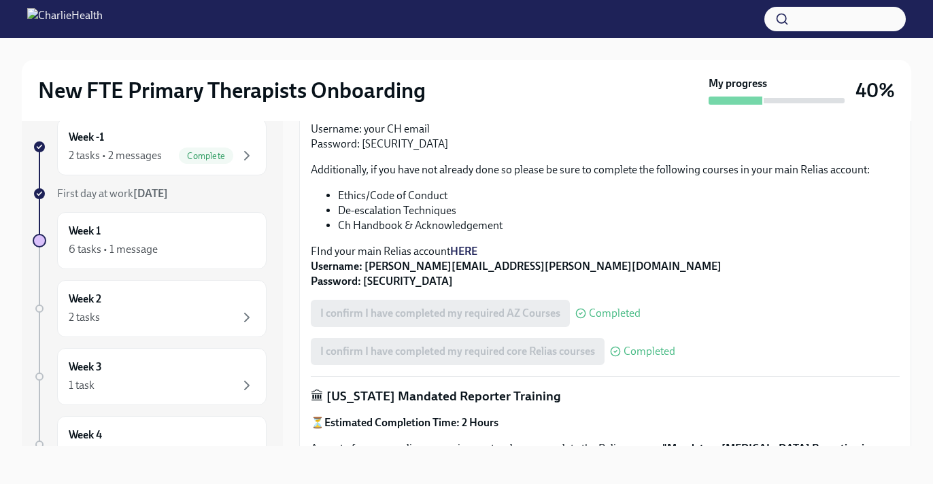 This screenshot has height=484, width=933. What do you see at coordinates (86, 137) in the screenshot?
I see `h6: Week -1` at bounding box center [86, 137].